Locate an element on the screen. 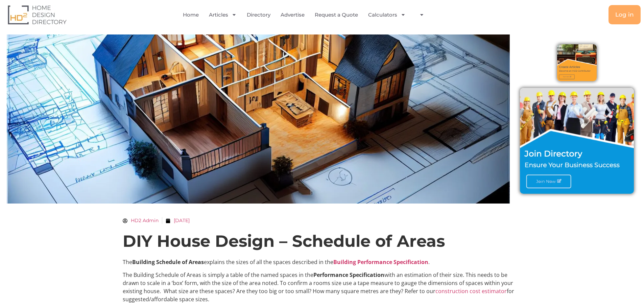 This screenshot has height=308, width=644. strong: Building Performance Specification is located at coordinates (380, 262).